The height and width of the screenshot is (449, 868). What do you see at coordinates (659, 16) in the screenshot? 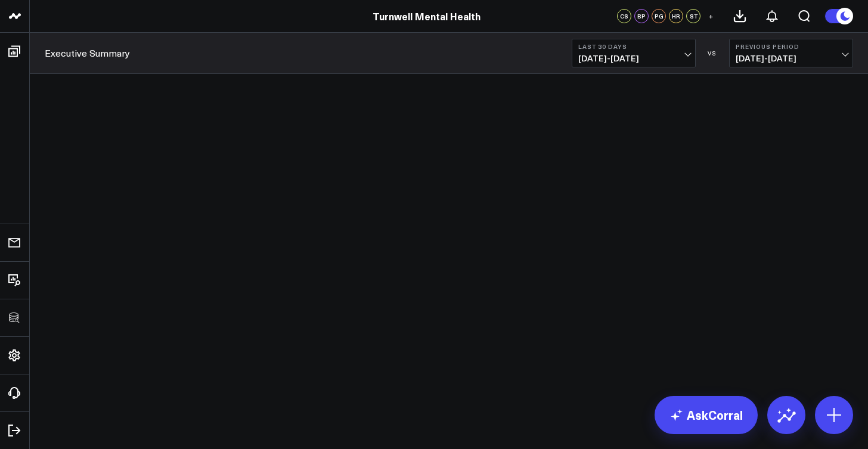
I see `div: PG` at bounding box center [659, 16].